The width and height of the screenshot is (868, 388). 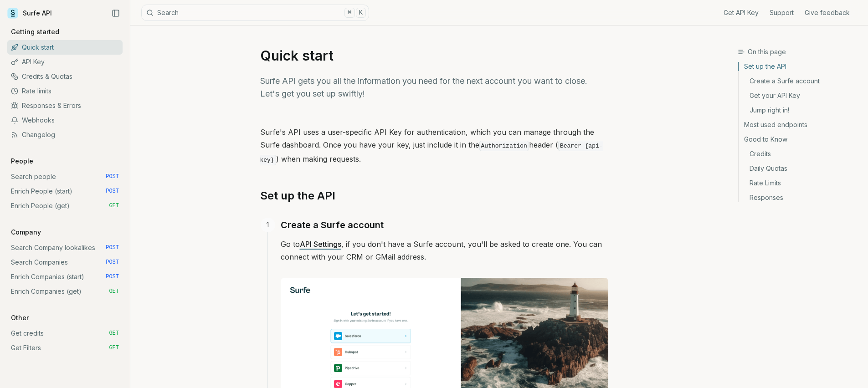 What do you see at coordinates (434, 56) in the screenshot?
I see `h1: Quick start` at bounding box center [434, 56].